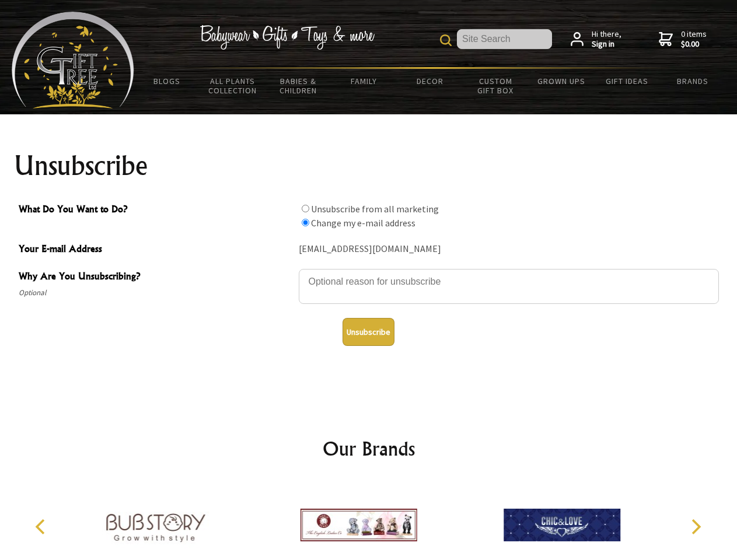  What do you see at coordinates (156, 250) in the screenshot?
I see `span: Your E-mail Address` at bounding box center [156, 250].